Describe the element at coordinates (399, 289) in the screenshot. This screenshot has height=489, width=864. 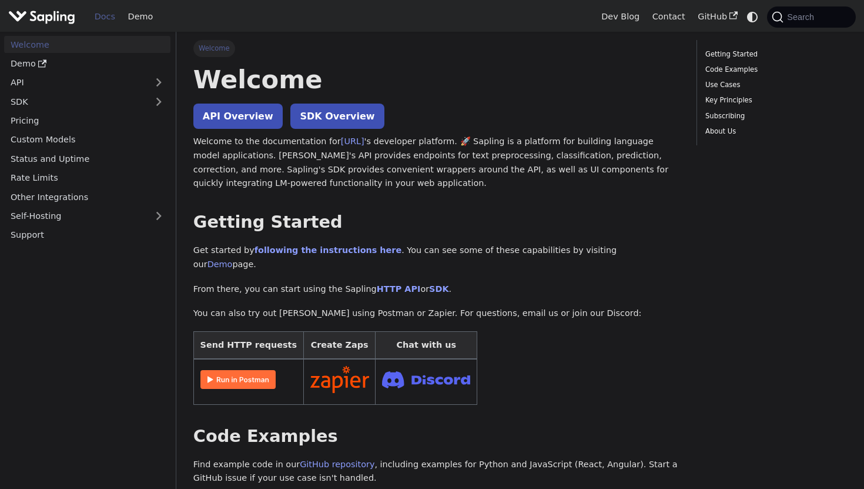
I see `a: HTTP API` at that location.